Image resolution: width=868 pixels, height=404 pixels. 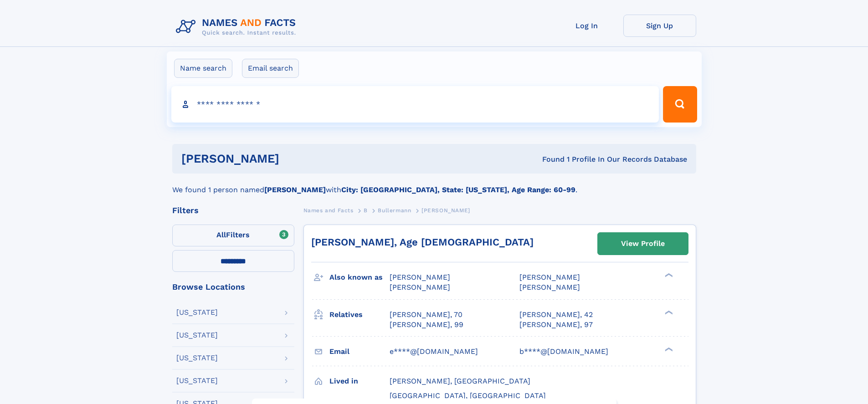 I want to click on img: Logo Names and Facts, so click(x=238, y=27).